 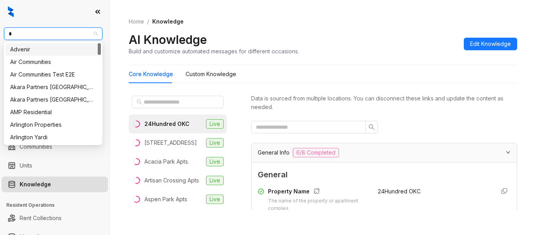 I want to click on div: The name of the property or apartment complex., so click(x=319, y=205).